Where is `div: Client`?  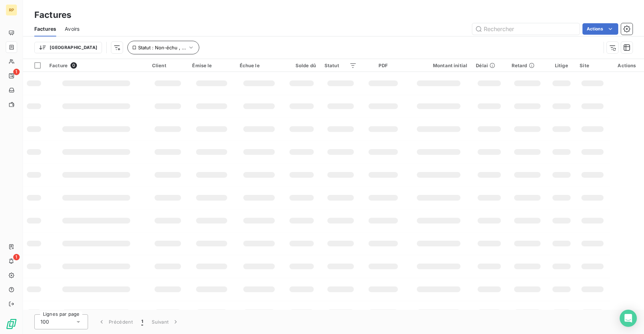
div: Client is located at coordinates (168, 65).